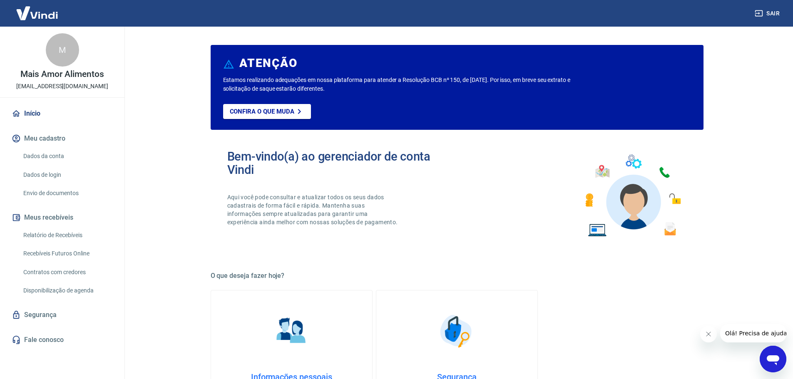  I want to click on a: Disponibilização de agenda, so click(67, 291).